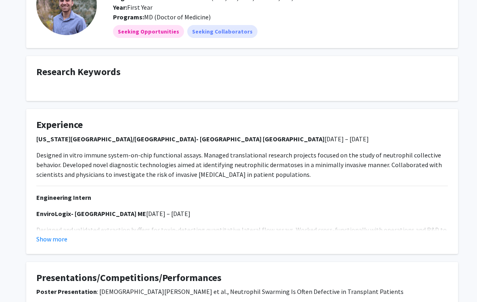  I want to click on strong: Engineering Intern, so click(64, 197).